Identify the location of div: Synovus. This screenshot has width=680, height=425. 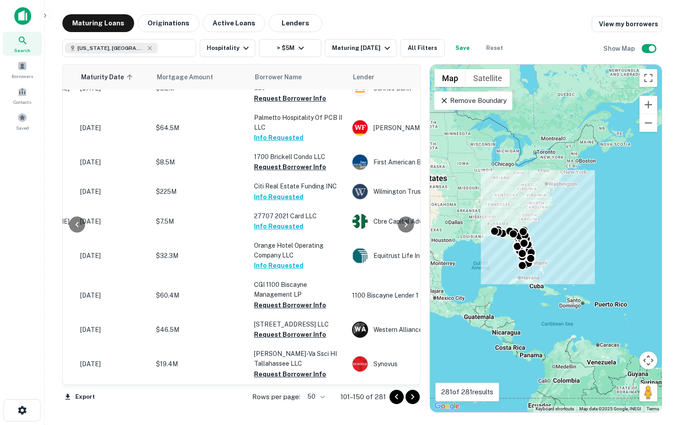
(419, 364).